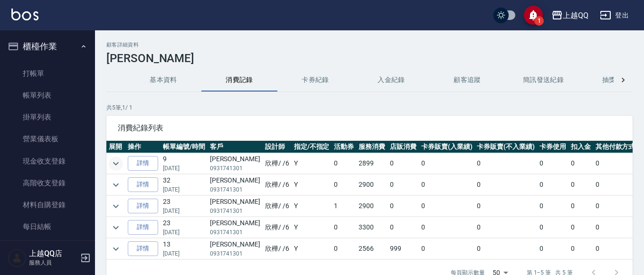 Image resolution: width=644 pixels, height=275 pixels. What do you see at coordinates (17, 258) in the screenshot?
I see `img: Person` at bounding box center [17, 258].